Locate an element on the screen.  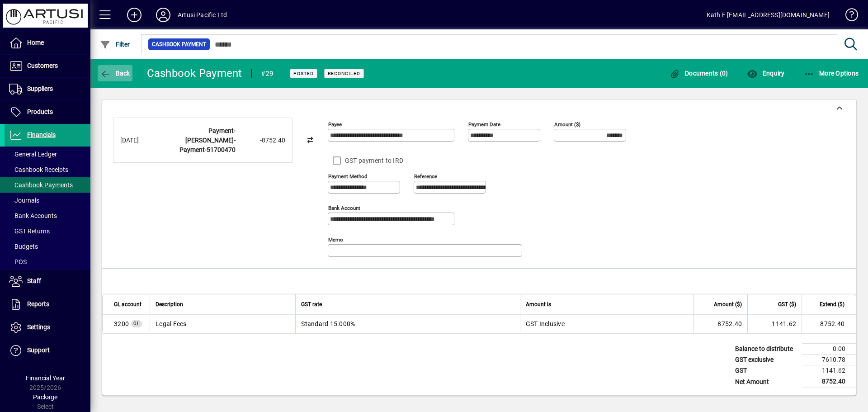
span: Budgets is located at coordinates (23, 246).